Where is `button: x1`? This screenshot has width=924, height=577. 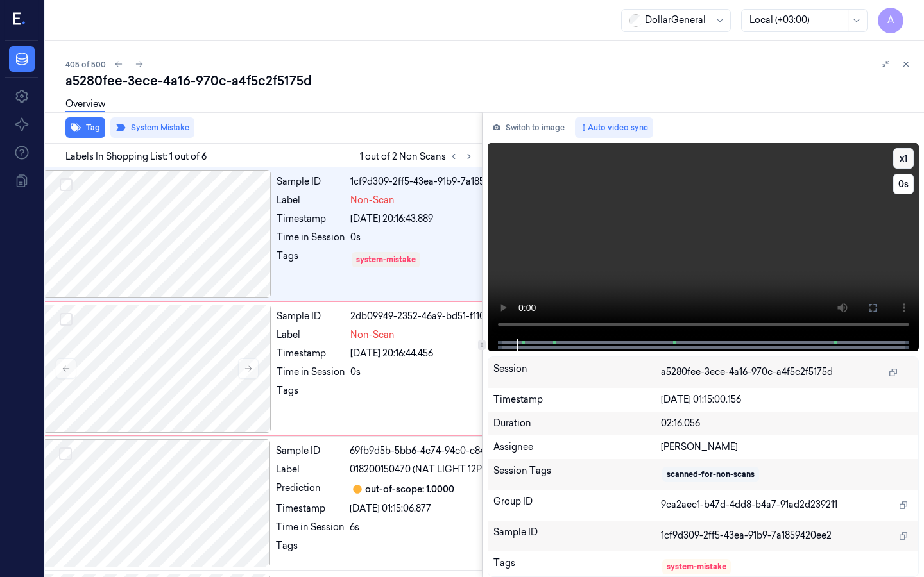
button: x1 is located at coordinates (903, 159).